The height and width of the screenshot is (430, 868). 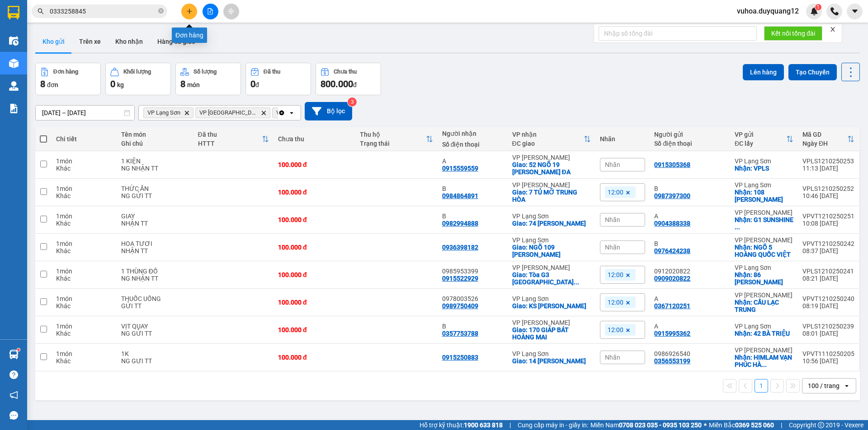 I want to click on button: plus, so click(x=189, y=11).